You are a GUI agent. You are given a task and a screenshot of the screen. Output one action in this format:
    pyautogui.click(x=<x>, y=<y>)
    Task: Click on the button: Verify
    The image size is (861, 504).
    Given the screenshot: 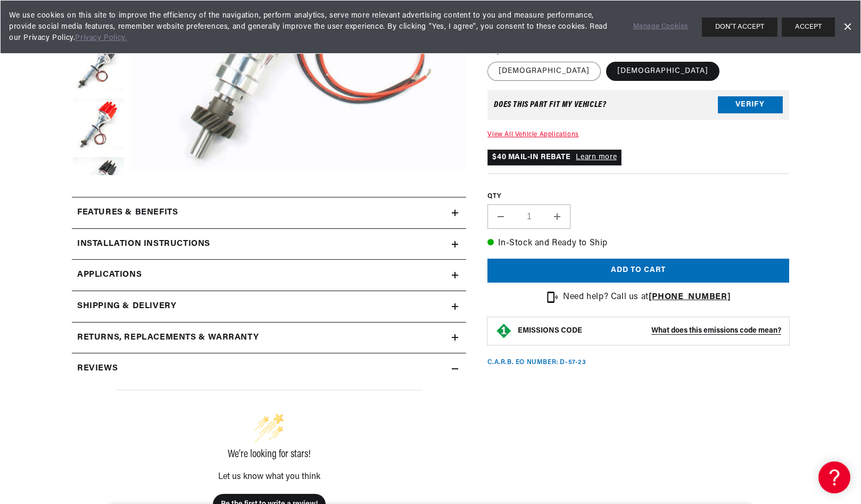 What is the action you would take?
    pyautogui.click(x=750, y=105)
    